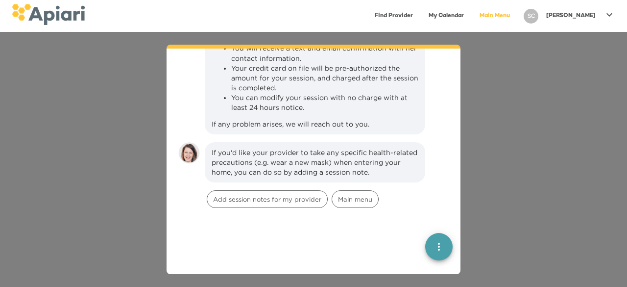 This screenshot has width=627, height=287. What do you see at coordinates (189, 153) in the screenshot?
I see `img: amy.37686e0395c82528988e.png` at bounding box center [189, 153].